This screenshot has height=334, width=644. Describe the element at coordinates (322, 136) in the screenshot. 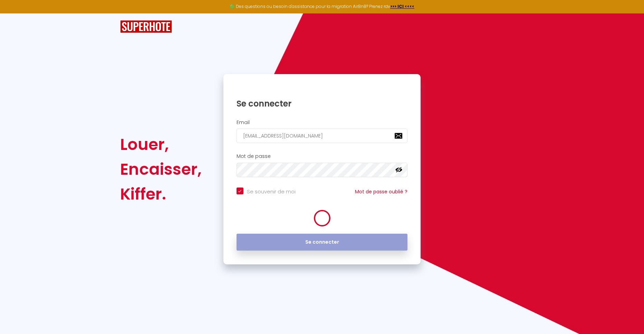

I see `input: Ton Email` at that location.